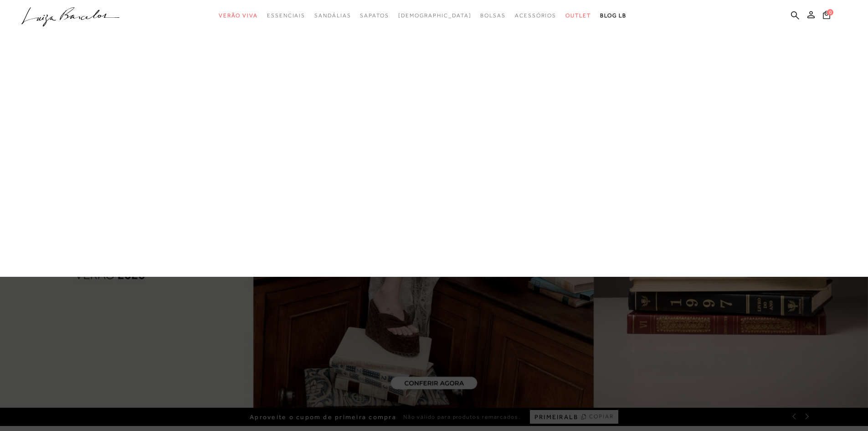 This screenshot has width=868, height=431. Describe the element at coordinates (333, 15) in the screenshot. I see `span: Sandálias` at that location.